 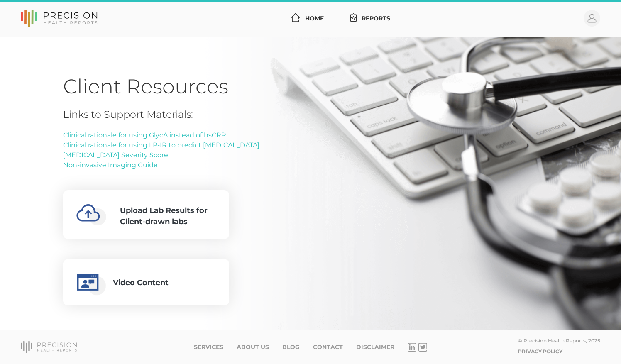 What do you see at coordinates (253, 347) in the screenshot?
I see `a: About Us` at bounding box center [253, 347].